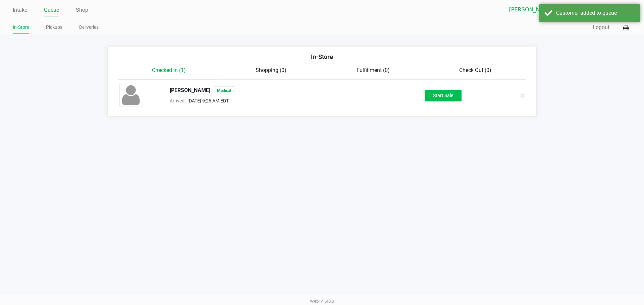 This screenshot has height=305, width=644. Describe the element at coordinates (82, 10) in the screenshot. I see `a: Shop` at that location.